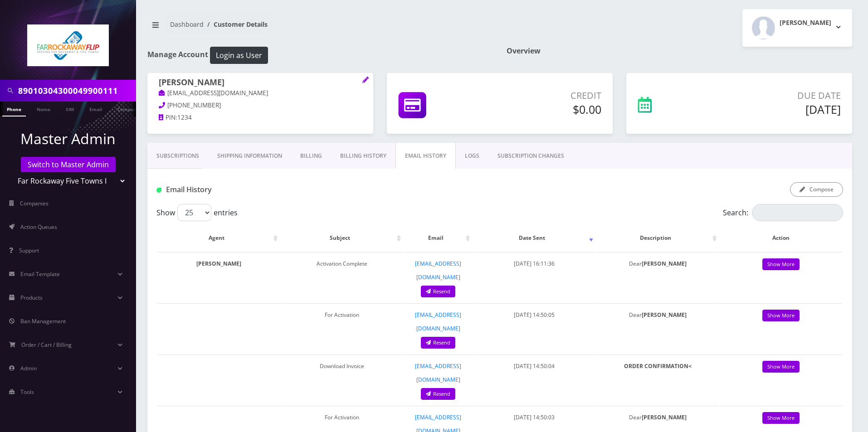  What do you see at coordinates (238, 54) in the screenshot?
I see `a: Login as User` at bounding box center [238, 54].